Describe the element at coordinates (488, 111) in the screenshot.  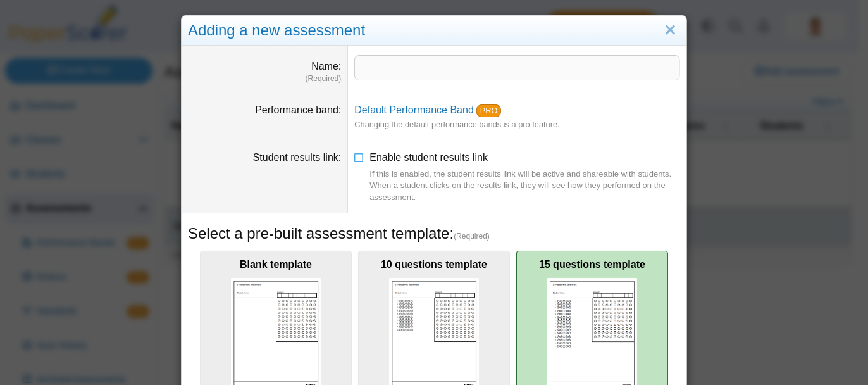
I see `a: PRO` at that location.